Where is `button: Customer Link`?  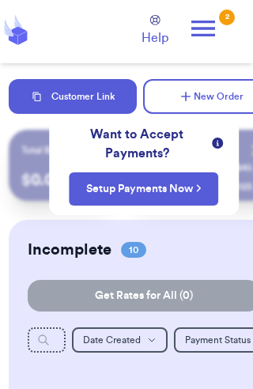
button: Customer Link is located at coordinates (73, 97).